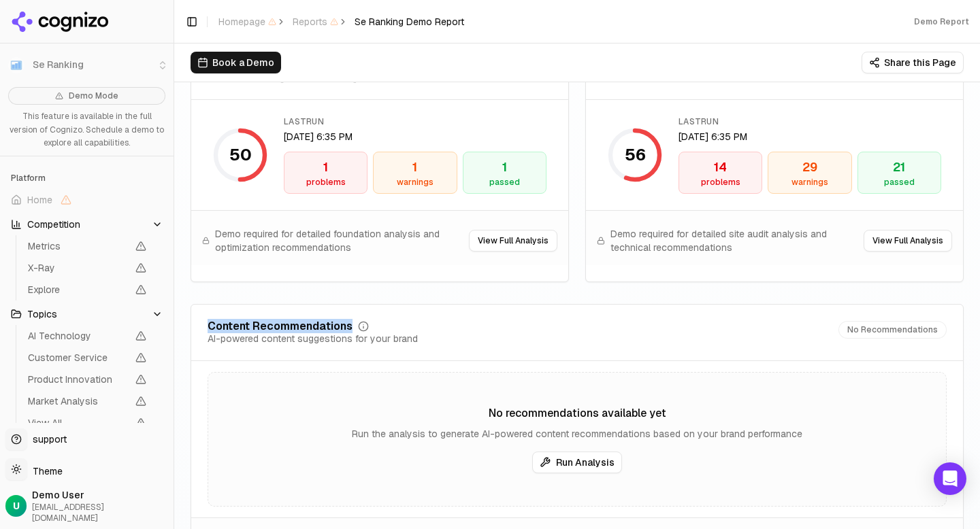 This screenshot has width=980, height=529. What do you see at coordinates (577, 434) in the screenshot?
I see `div: Run the analysis to generate AI-powered content recommendations based on your brand performance` at bounding box center [577, 434].